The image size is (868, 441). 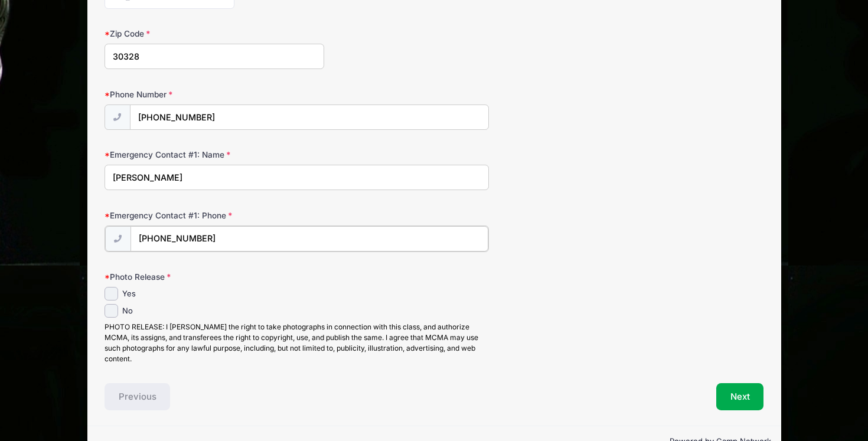 I want to click on label: Emergency Contact #1: Phone, so click(x=215, y=215).